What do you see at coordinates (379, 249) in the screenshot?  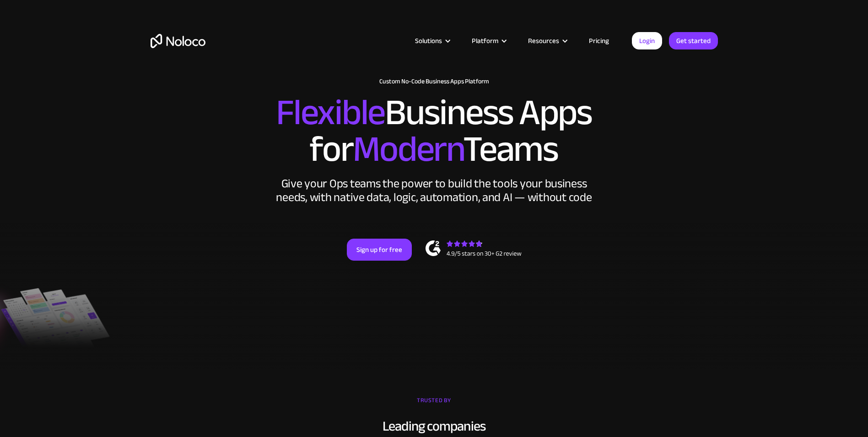 I see `a: Sign up for free` at bounding box center [379, 249].